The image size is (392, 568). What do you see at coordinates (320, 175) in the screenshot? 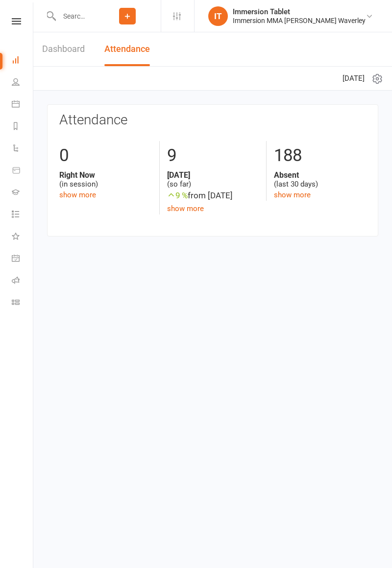
I see `strong: Absent` at bounding box center [320, 175].